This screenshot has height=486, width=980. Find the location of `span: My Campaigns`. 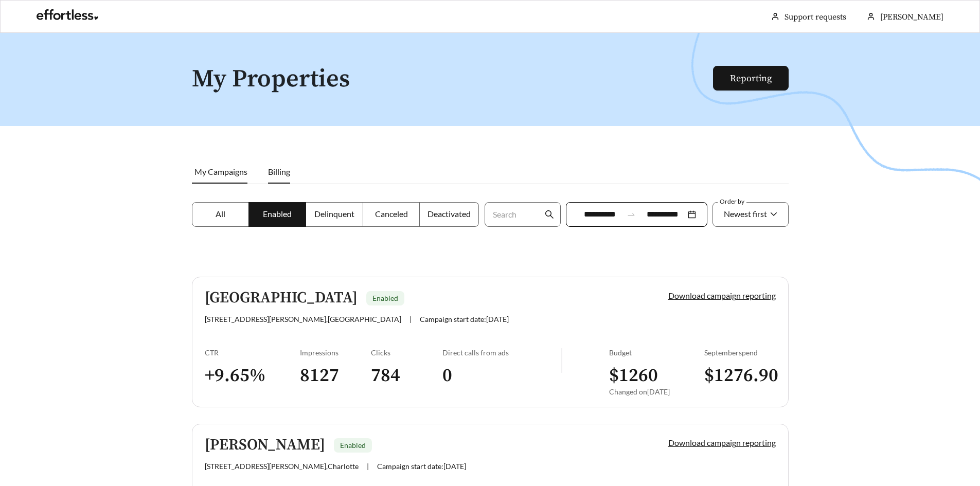

span: My Campaigns is located at coordinates (221, 171).